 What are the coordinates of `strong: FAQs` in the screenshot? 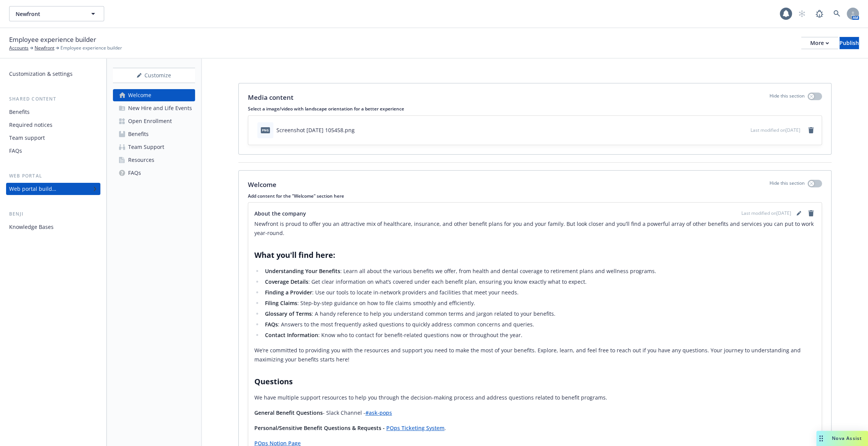 It's located at (272, 324).